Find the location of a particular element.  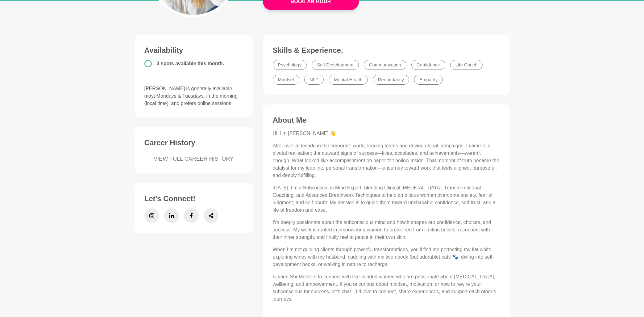

a: LinkedIn is located at coordinates (172, 215).